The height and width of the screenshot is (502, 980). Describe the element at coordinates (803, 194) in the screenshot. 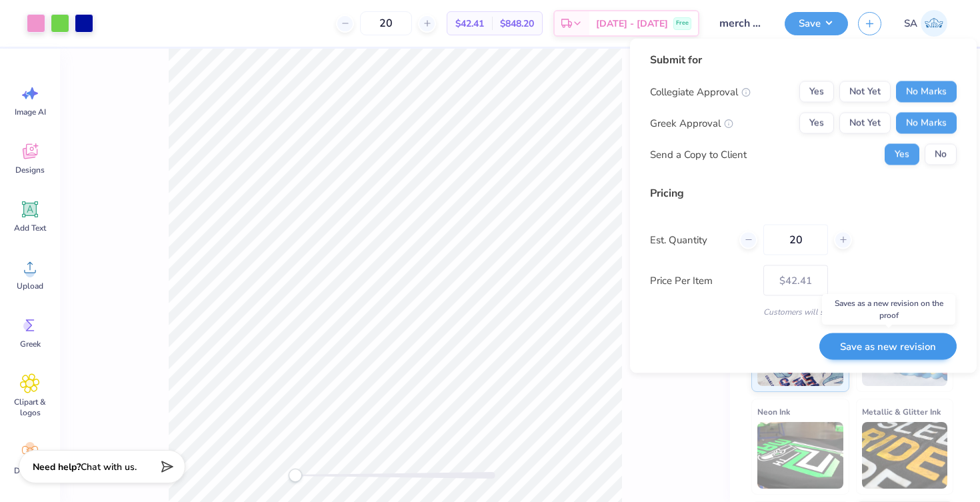

I see `div: Pricing` at that location.